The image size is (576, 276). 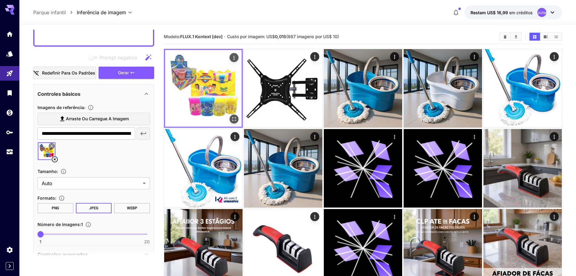 What do you see at coordinates (123, 72) in the screenshot?
I see `font: Gerar` at bounding box center [123, 72].